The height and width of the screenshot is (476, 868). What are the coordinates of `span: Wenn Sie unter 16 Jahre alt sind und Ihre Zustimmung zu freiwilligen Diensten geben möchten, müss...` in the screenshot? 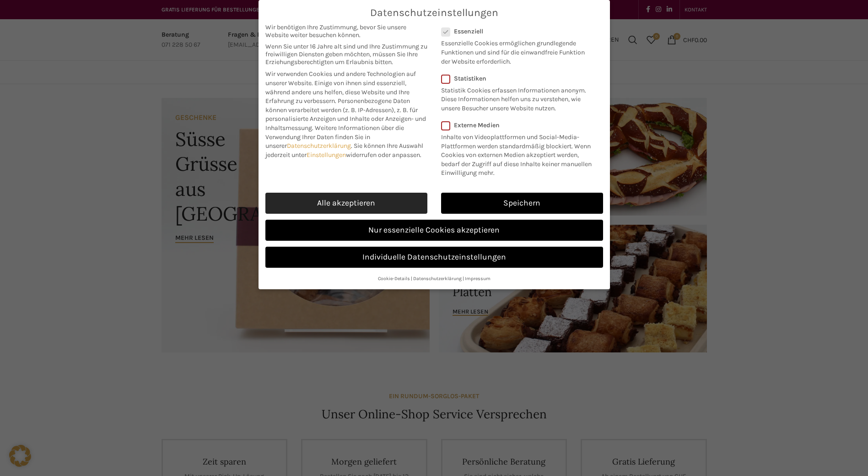 It's located at (347, 54).